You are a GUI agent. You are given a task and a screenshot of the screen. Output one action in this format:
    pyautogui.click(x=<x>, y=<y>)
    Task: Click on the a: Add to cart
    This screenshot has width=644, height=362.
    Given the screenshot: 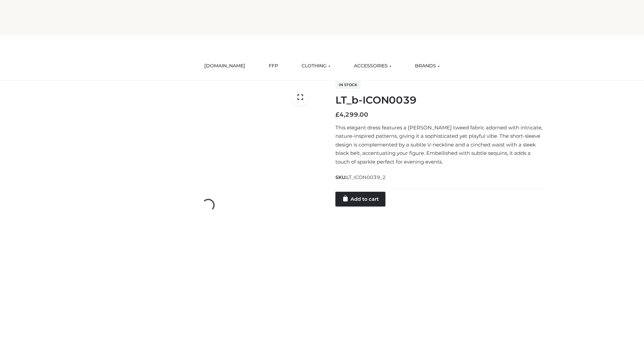 What is the action you would take?
    pyautogui.click(x=360, y=199)
    